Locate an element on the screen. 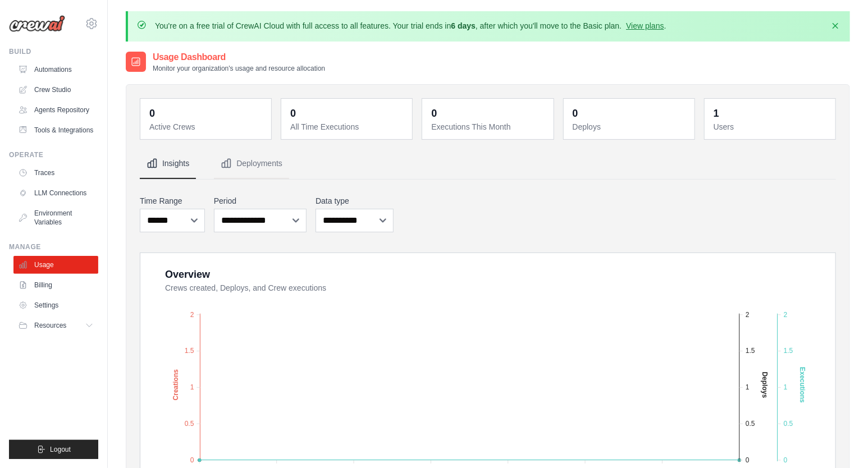 This screenshot has height=468, width=868. div: Build is located at coordinates (53, 52).